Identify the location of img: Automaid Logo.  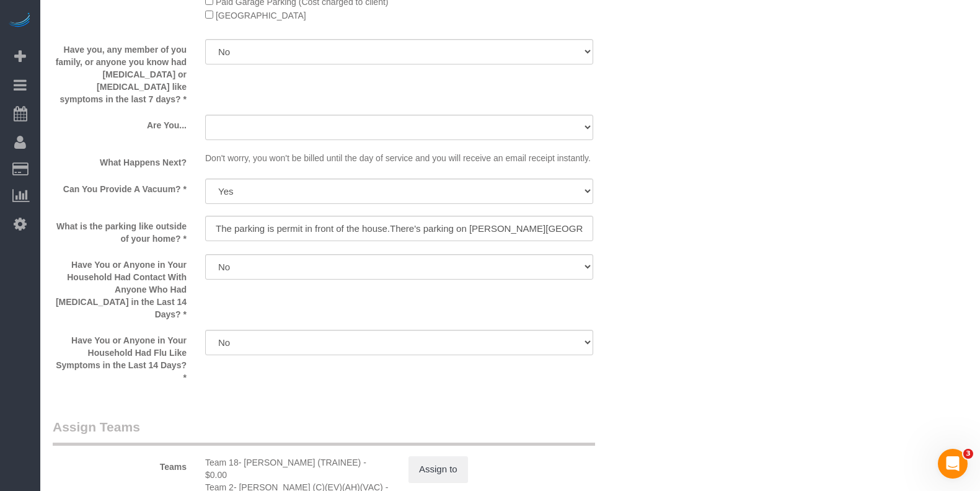
(20, 21).